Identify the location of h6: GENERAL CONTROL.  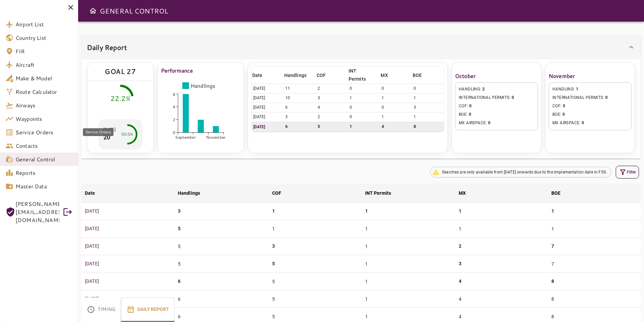
(134, 11).